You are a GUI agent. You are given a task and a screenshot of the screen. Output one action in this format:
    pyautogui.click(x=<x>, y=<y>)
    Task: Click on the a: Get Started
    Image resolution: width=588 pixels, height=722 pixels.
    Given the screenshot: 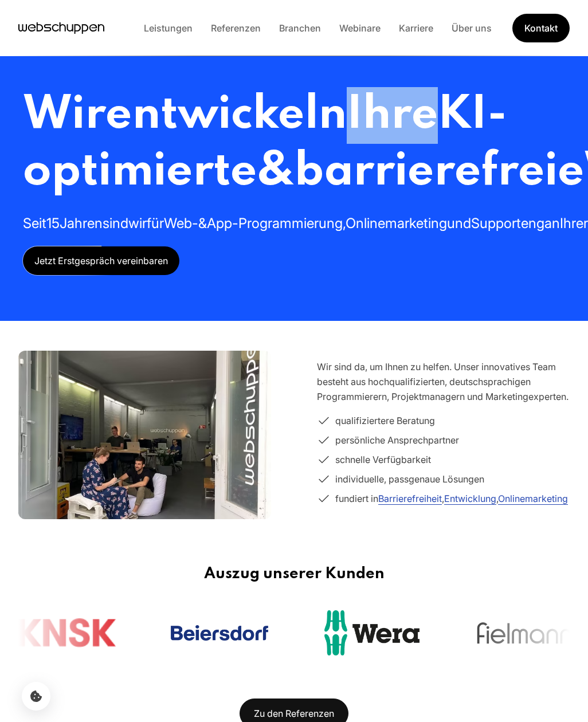 What is the action you would take?
    pyautogui.click(x=541, y=28)
    